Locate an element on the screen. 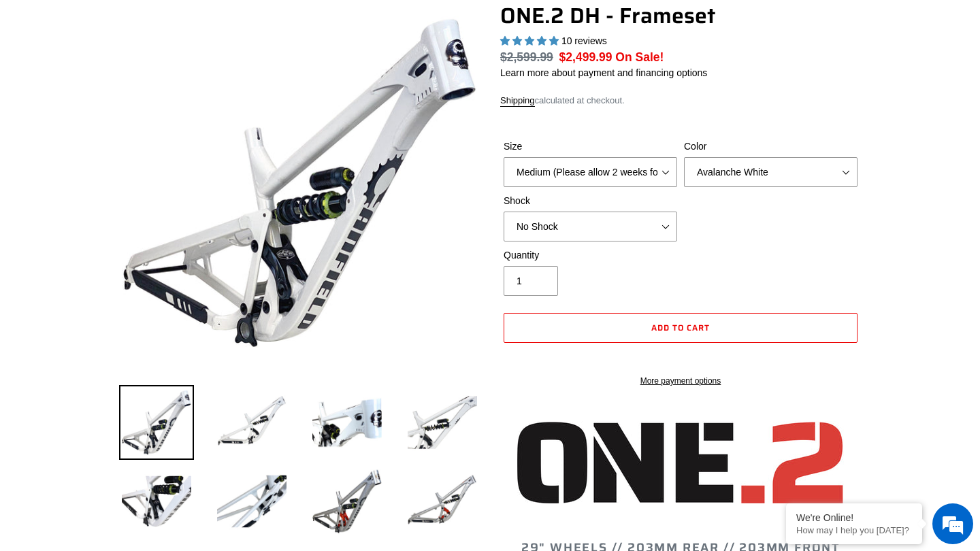  label: Size is located at coordinates (590, 146).